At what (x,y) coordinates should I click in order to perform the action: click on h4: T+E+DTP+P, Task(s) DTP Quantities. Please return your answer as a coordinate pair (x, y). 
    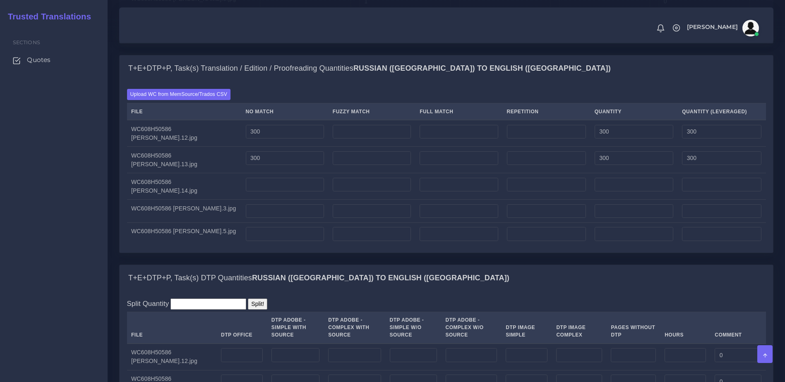
    Looking at the image, I should click on (319, 278).